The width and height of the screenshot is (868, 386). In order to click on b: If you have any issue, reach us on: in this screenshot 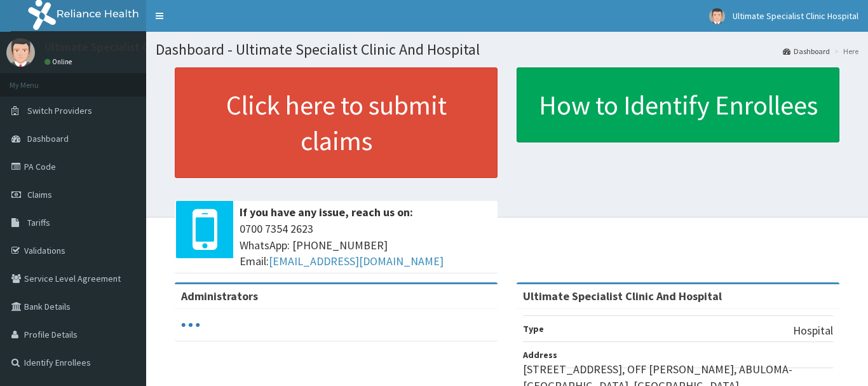, I will do `click(326, 212)`.